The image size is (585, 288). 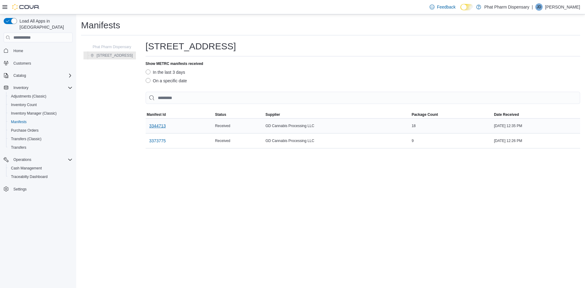 What do you see at coordinates (41, 105) in the screenshot?
I see `button: Inventory Count` at bounding box center [41, 105].